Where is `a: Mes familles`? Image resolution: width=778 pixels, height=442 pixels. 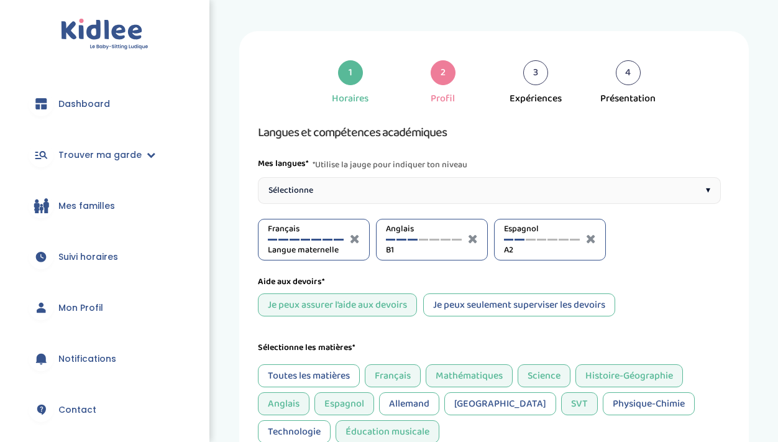 a: Mes familles is located at coordinates (104, 206).